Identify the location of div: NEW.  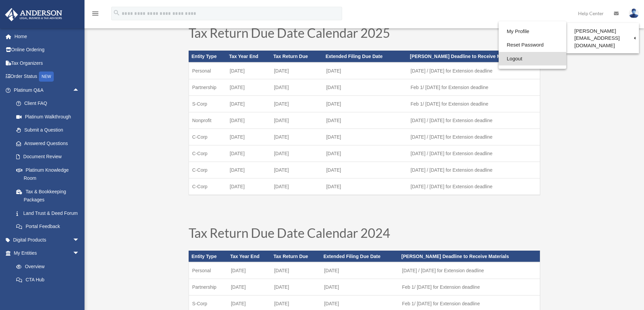
(46, 77).